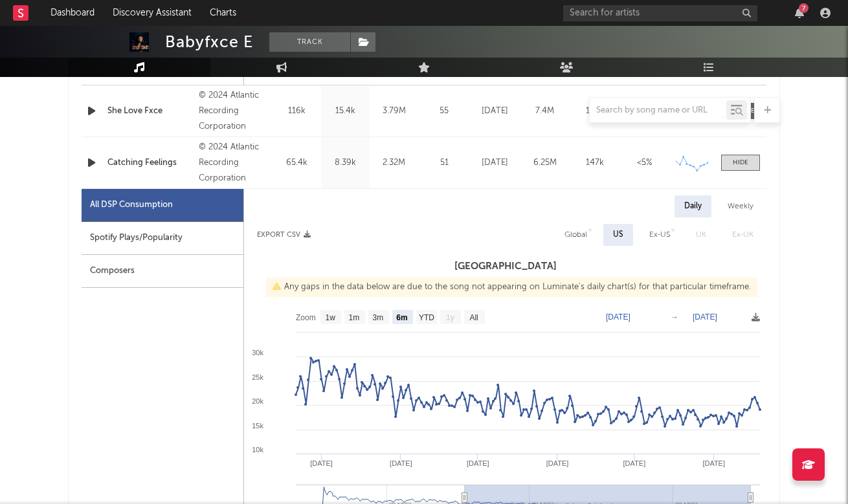  Describe the element at coordinates (257, 401) in the screenshot. I see `text: 20k` at that location.